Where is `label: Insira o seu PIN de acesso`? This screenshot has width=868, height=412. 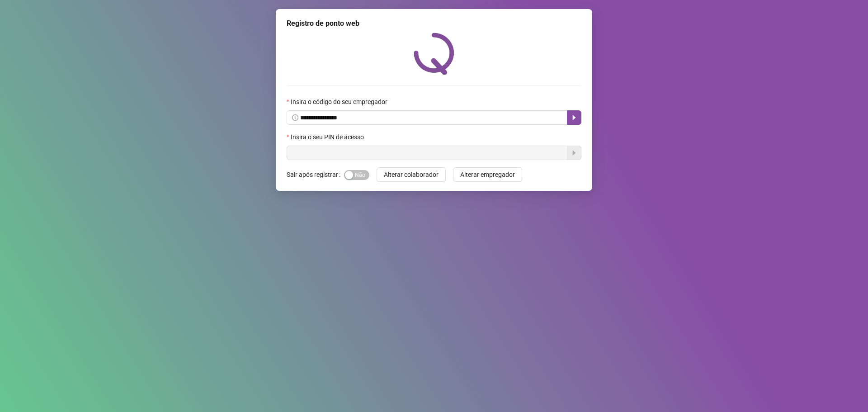 label: Insira o seu PIN de acesso is located at coordinates (328, 137).